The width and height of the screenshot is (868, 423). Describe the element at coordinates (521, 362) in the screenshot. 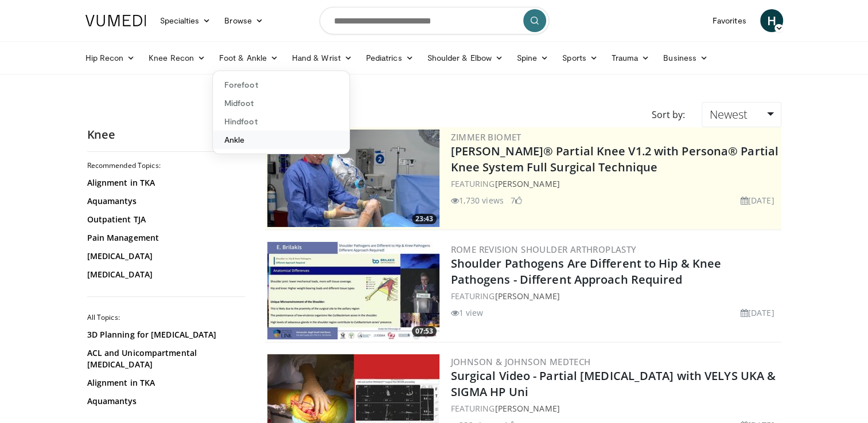

I see `a: Johnson & Johnson MedTech` at that location.